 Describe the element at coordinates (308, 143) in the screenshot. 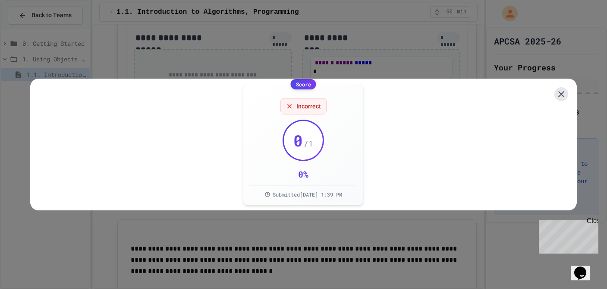

I see `span: / 1` at that location.